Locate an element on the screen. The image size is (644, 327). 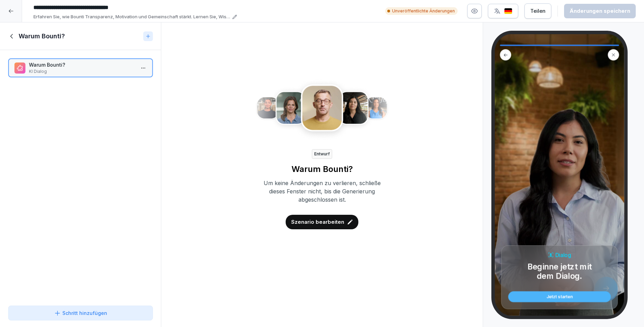
div: Warum Bounti?KI Dialog is located at coordinates (80, 68).